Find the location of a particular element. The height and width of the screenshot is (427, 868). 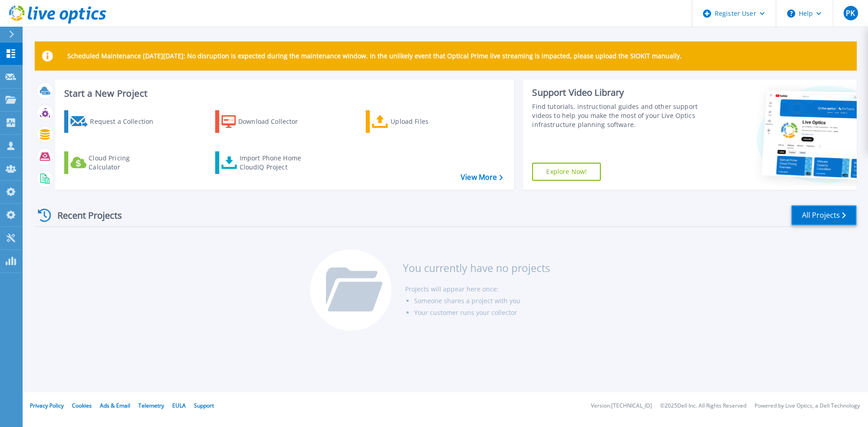

div: Support Video Library is located at coordinates (617, 93).